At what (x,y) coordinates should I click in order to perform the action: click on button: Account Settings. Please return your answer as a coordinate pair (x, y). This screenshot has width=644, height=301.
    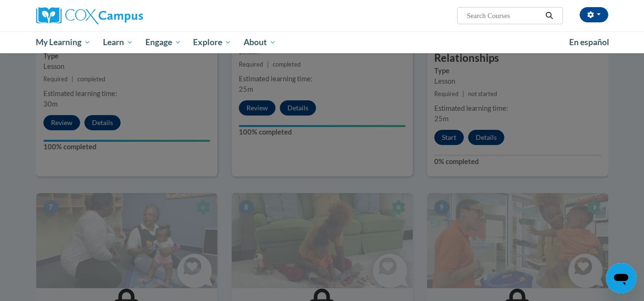
    Looking at the image, I should click on (594, 15).